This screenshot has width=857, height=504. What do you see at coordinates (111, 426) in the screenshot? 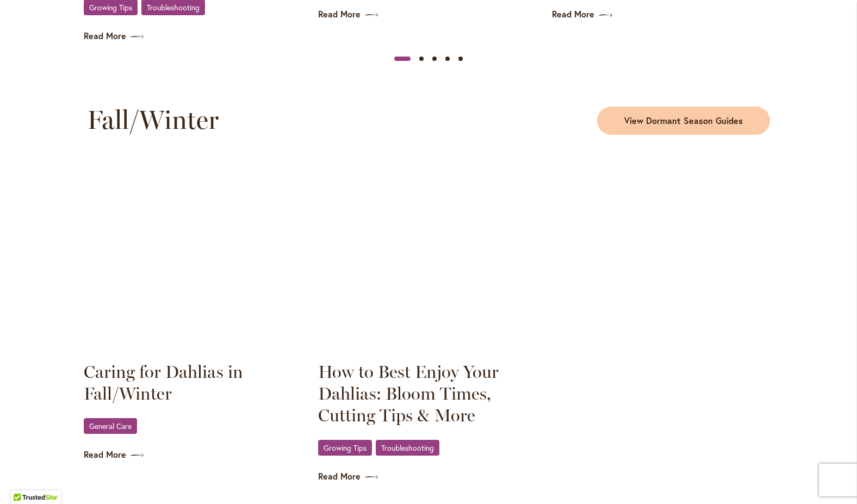
I see `a: General Care` at bounding box center [111, 426].